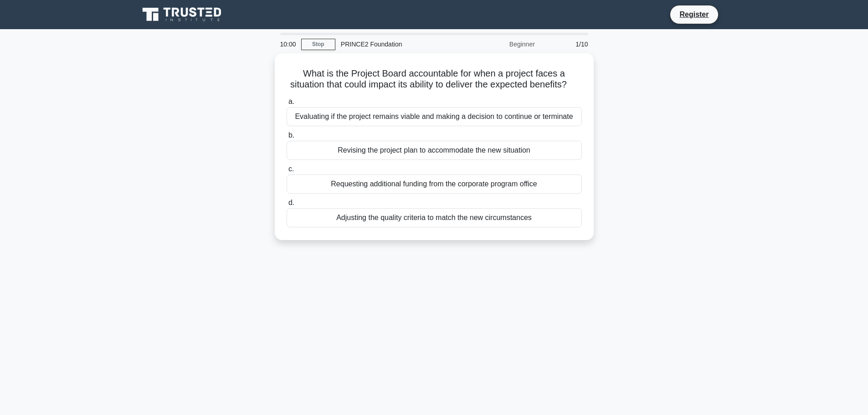  I want to click on div: Beginner, so click(500, 44).